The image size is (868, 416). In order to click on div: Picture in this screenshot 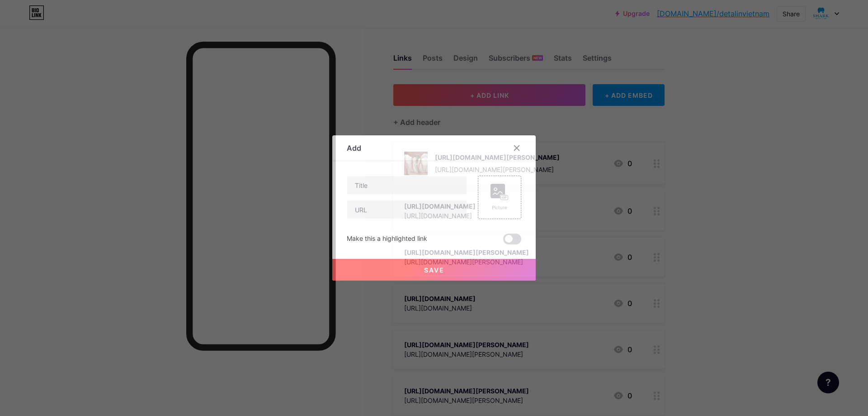, I will do `click(500, 207)`.